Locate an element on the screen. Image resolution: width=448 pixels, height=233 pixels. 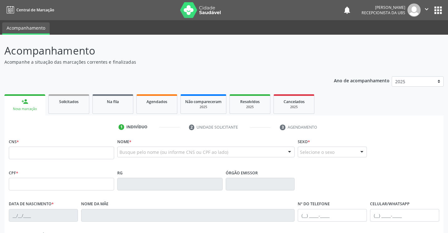
p: Ano de acompanhamento is located at coordinates (362, 80).